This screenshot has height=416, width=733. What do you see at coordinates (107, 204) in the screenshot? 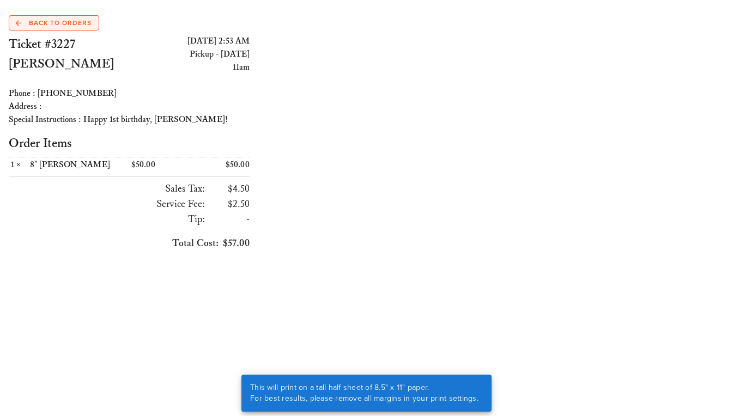
I see `h3: Service Fee:` at bounding box center [107, 204].